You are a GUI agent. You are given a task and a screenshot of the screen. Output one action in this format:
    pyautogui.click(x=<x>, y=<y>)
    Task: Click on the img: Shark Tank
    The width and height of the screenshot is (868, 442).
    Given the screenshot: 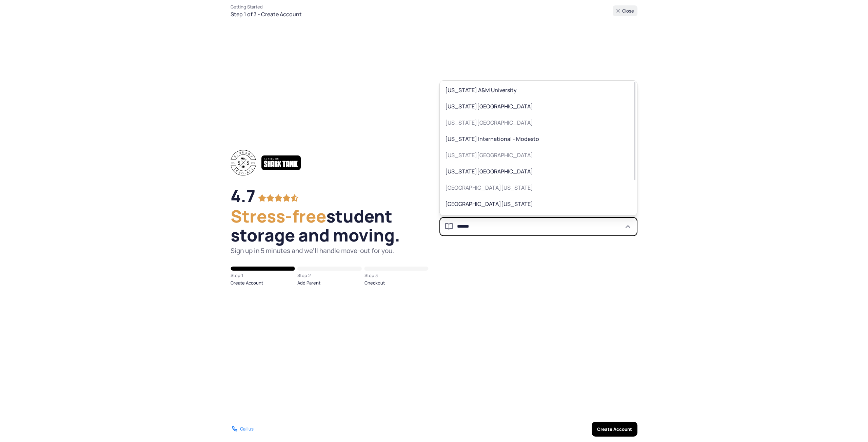 What is the action you would take?
    pyautogui.click(x=281, y=162)
    